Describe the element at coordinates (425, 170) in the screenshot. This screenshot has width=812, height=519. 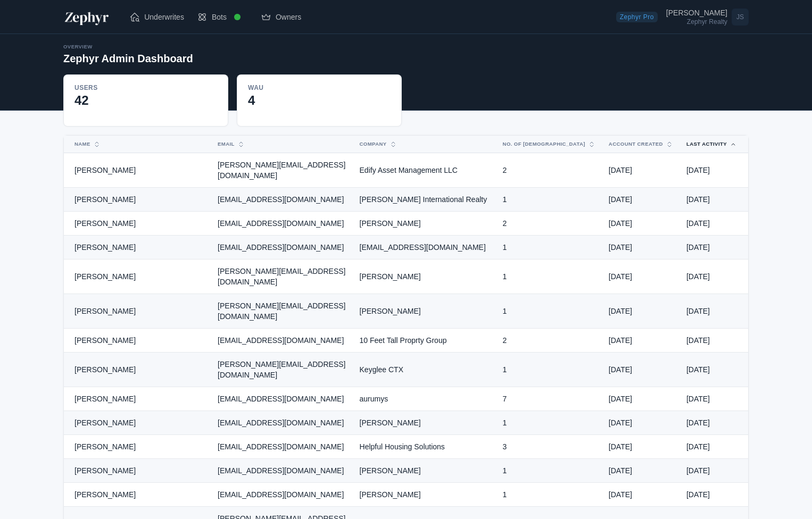
I see `td: Edify Asset Management LLC` at that location.